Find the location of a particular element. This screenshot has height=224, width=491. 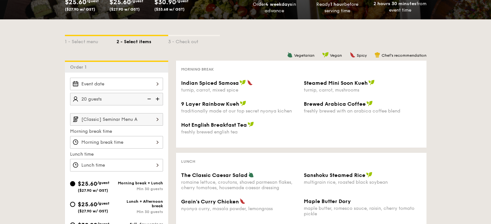

span: The Classic Caesar Salad is located at coordinates (214, 175).